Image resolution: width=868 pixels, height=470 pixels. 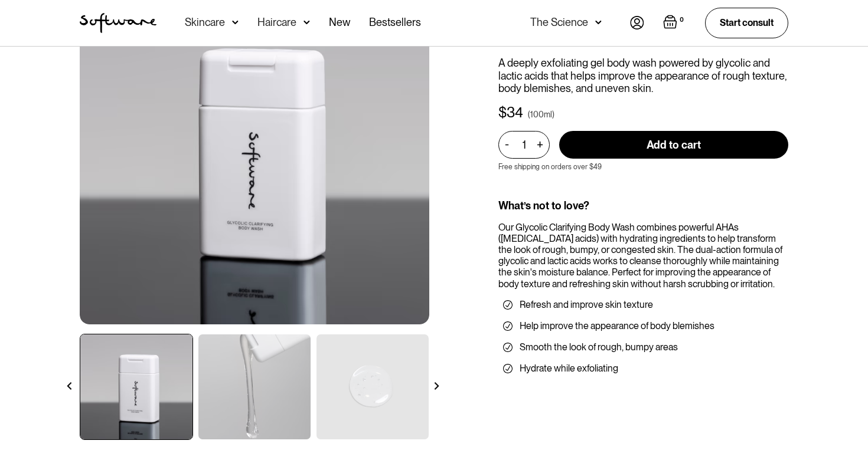 I want to click on li: Hydrate while exfoliating, so click(x=643, y=369).